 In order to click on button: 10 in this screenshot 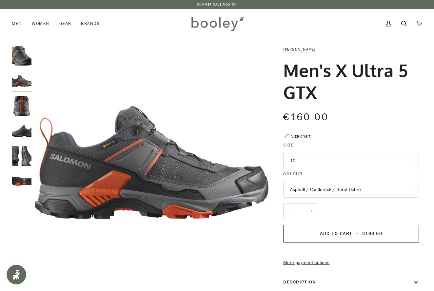, I will do `click(351, 161)`.